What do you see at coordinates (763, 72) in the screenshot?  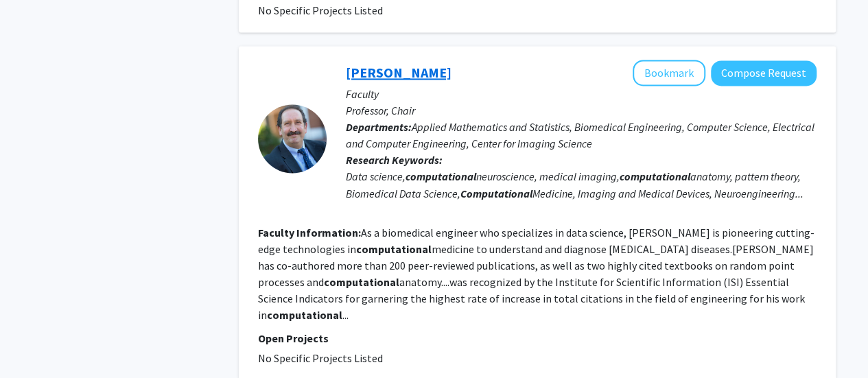 I see `button: Compose Request to Michael Miller` at bounding box center [763, 72].